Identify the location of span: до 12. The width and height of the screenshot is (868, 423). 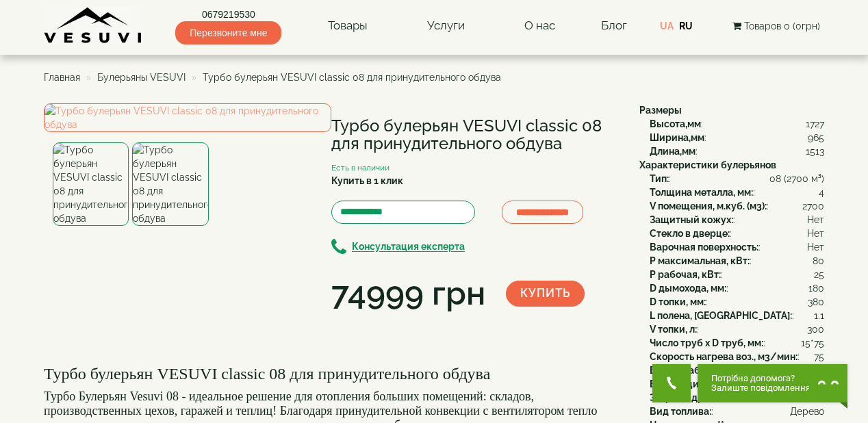
(812, 371).